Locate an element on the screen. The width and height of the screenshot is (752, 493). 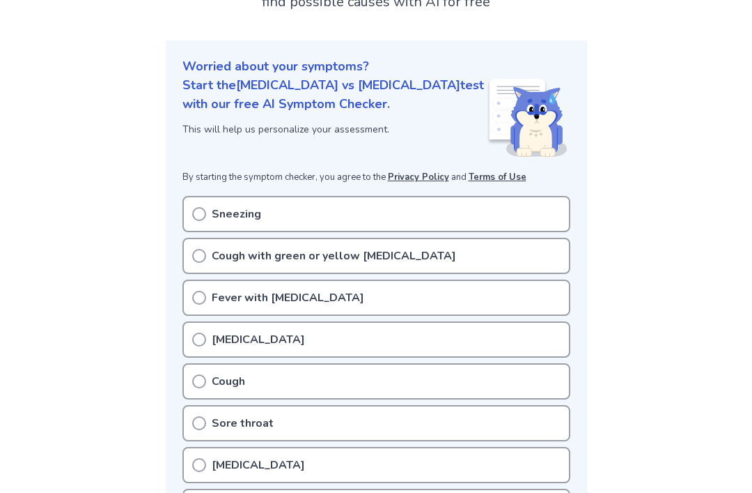
p: Cough is located at coordinates (228, 381).